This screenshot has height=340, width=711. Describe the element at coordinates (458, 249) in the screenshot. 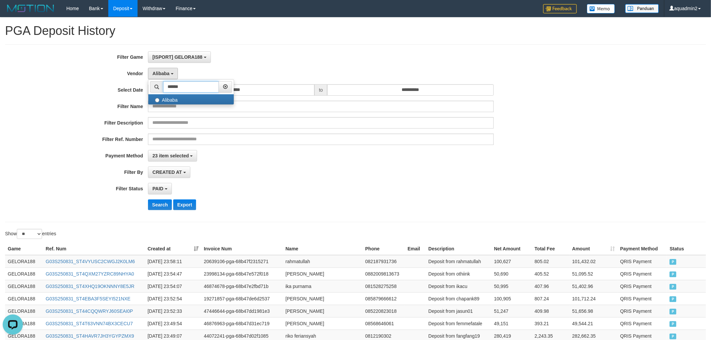

I see `th: Description` at that location.